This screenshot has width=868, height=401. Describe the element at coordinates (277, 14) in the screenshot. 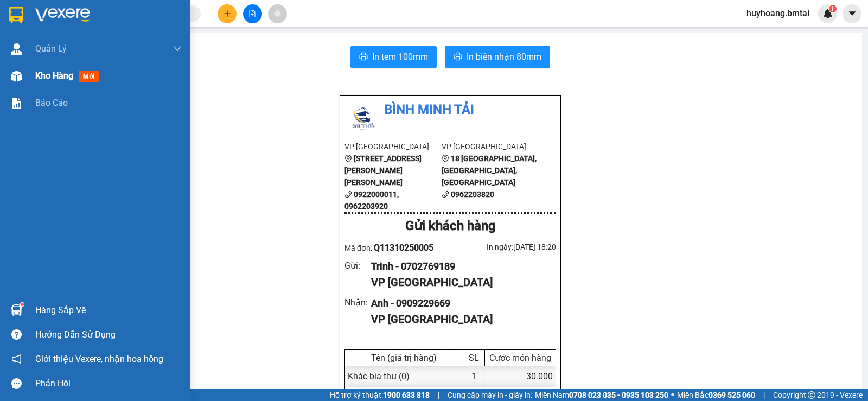

I see `span: aim` at that location.